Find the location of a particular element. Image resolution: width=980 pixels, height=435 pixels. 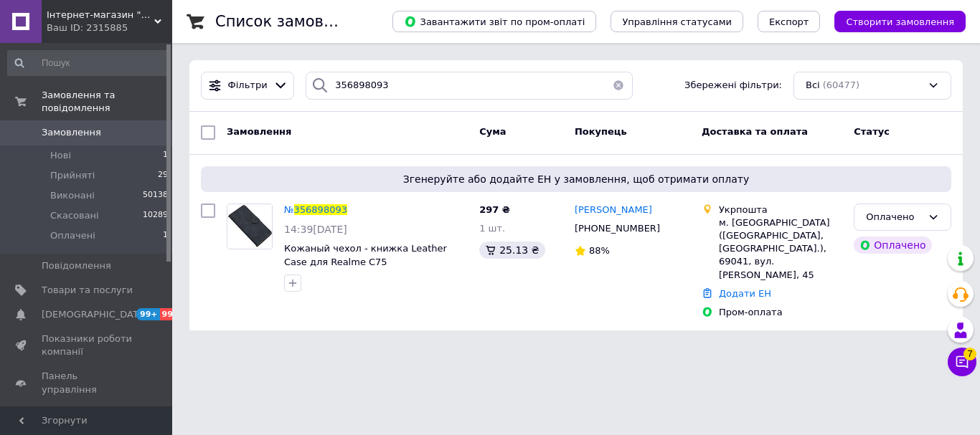

input: Пошук за номером замовлення, ПІБ покупця, номером телефону, Email, номером накладної is located at coordinates (469, 85).